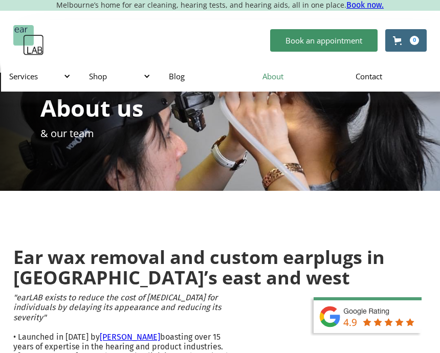 The height and width of the screenshot is (353, 440). What do you see at coordinates (207, 76) in the screenshot?
I see `a: Blog` at bounding box center [207, 76].